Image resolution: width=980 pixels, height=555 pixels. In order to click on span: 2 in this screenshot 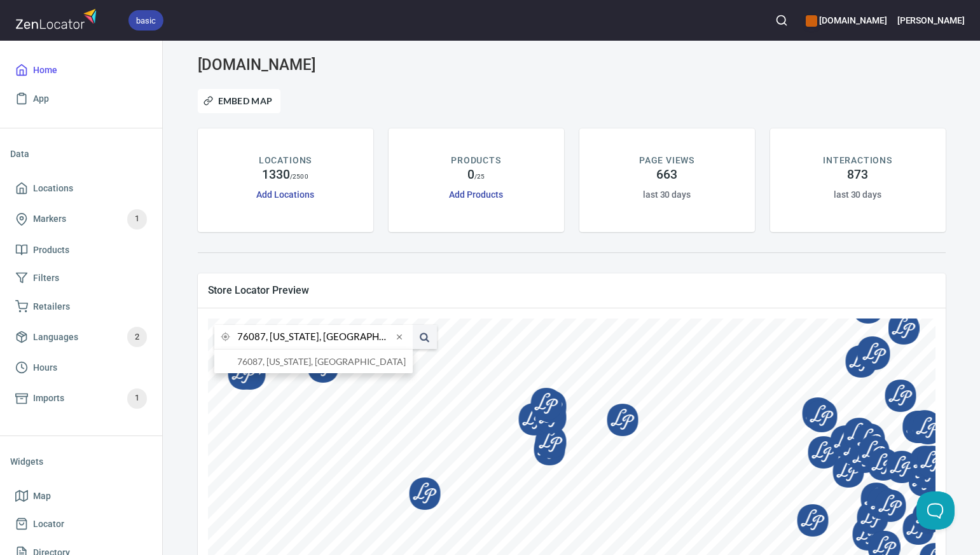, I will do `click(137, 337)`.